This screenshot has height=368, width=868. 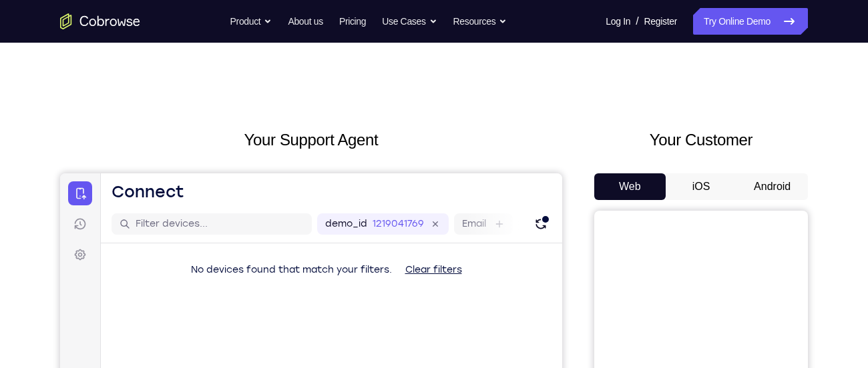 I want to click on span: No devices found that match your filters., so click(x=231, y=96).